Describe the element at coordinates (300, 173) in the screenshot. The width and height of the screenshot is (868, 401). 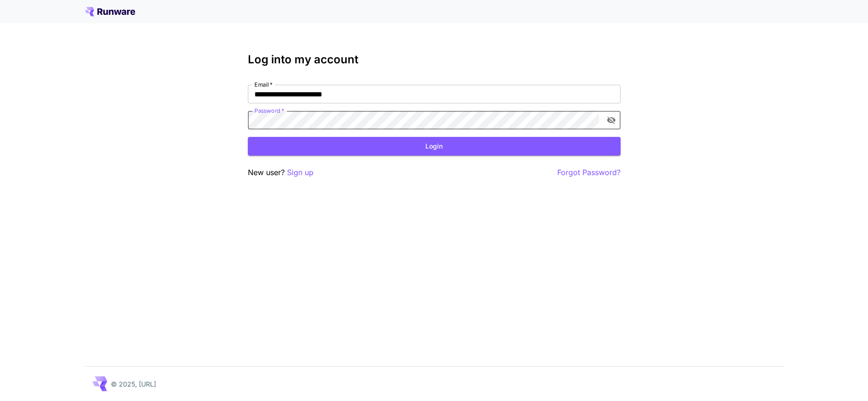
I see `button: Sign up` at that location.